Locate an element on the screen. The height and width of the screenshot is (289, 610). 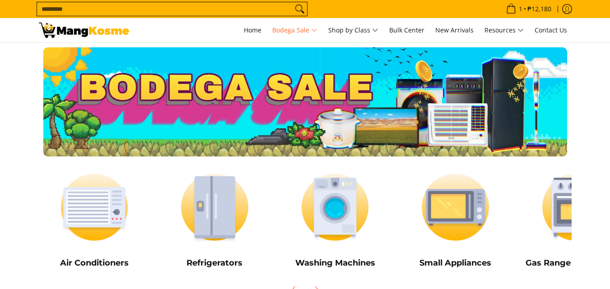
span: Contact Us is located at coordinates (551, 30).